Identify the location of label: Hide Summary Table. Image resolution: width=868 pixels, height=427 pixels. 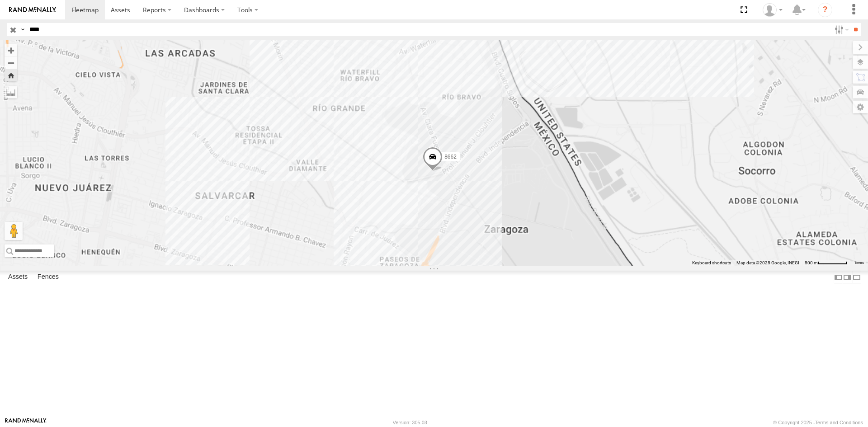
(857, 277).